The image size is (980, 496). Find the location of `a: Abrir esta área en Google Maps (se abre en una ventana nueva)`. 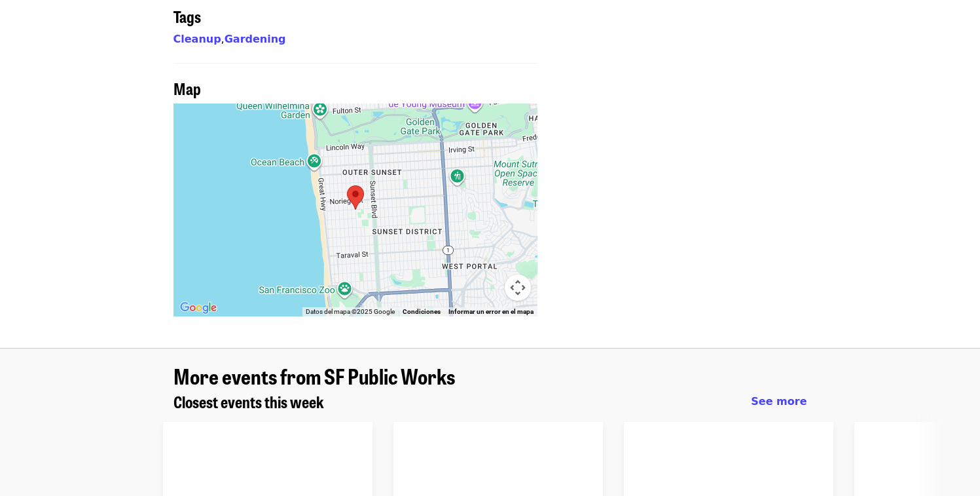

a: Abrir esta área en Google Maps (se abre en una ventana nueva) is located at coordinates (199, 307).